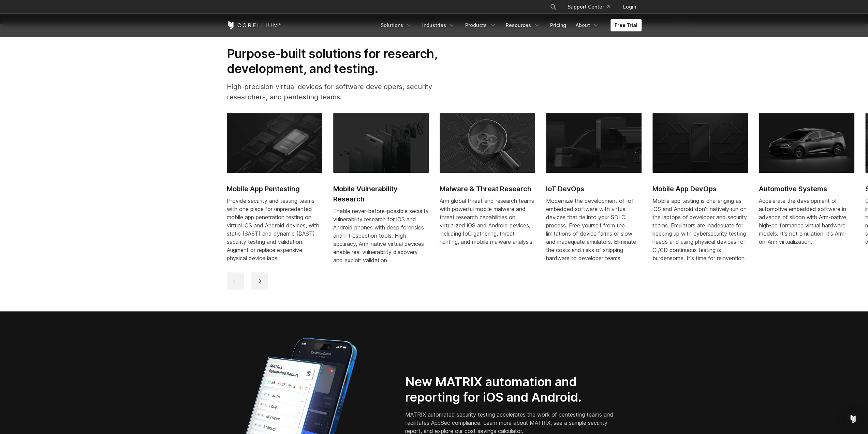 This screenshot has height=434, width=868. Describe the element at coordinates (806, 221) in the screenshot. I see `p: Accelerate the development of automotive embedded software in advance of silicon with Arm-native,...` at that location.